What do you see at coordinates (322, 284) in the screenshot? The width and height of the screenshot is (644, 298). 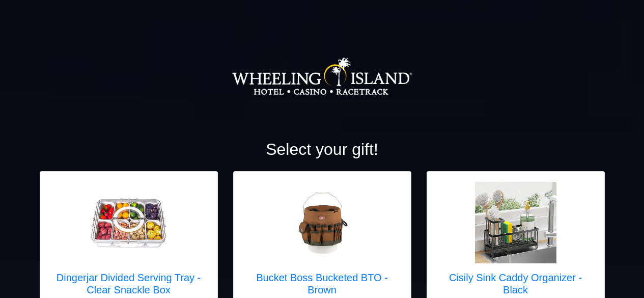 I see `h5: Bucket Boss Bucketed BTO - Brown` at bounding box center [322, 284].